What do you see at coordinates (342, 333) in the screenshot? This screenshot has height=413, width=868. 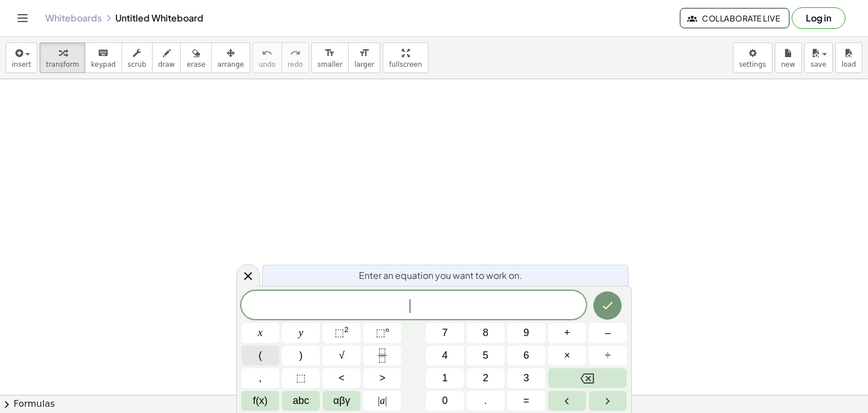 I see `button: Squared` at bounding box center [342, 333].